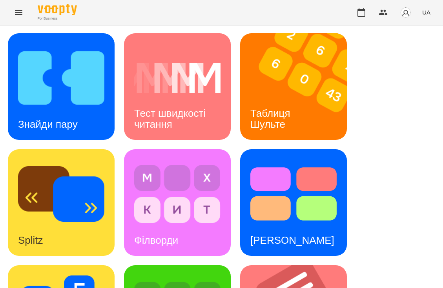 This screenshot has width=443, height=288. Describe the element at coordinates (61, 87) in the screenshot. I see `a: Знайди паруЗнайди пару` at that location.